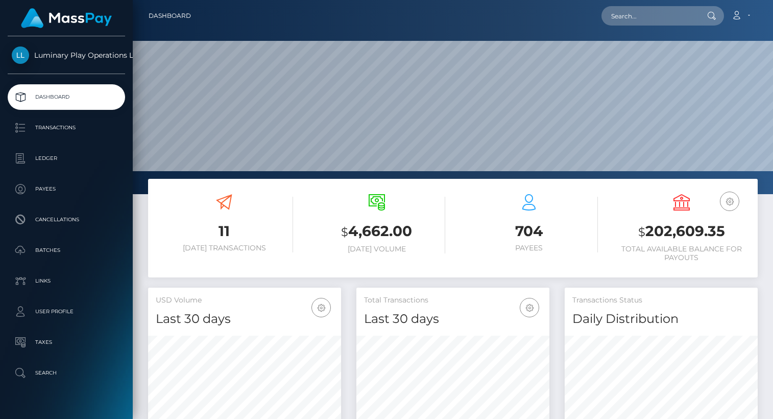  Describe the element at coordinates (66, 373) in the screenshot. I see `a: Search` at that location.